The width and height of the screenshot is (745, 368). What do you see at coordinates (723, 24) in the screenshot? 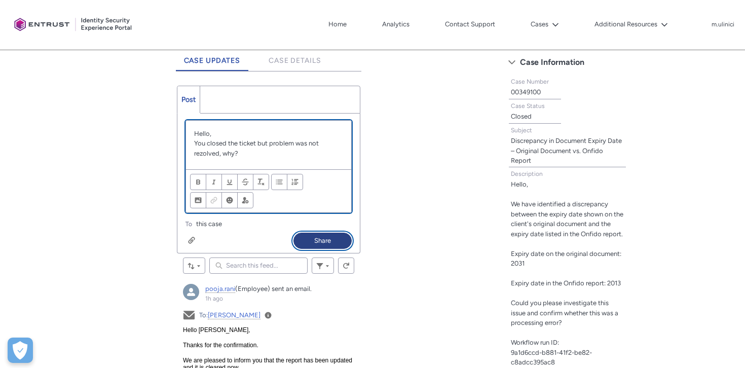
I see `button: User Profile m.ulinici` at bounding box center [723, 24].